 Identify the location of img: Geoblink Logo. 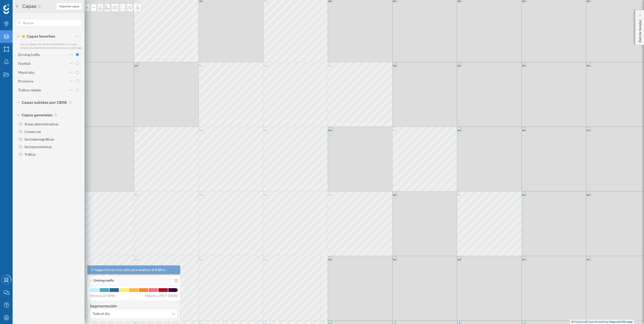
(6, 9).